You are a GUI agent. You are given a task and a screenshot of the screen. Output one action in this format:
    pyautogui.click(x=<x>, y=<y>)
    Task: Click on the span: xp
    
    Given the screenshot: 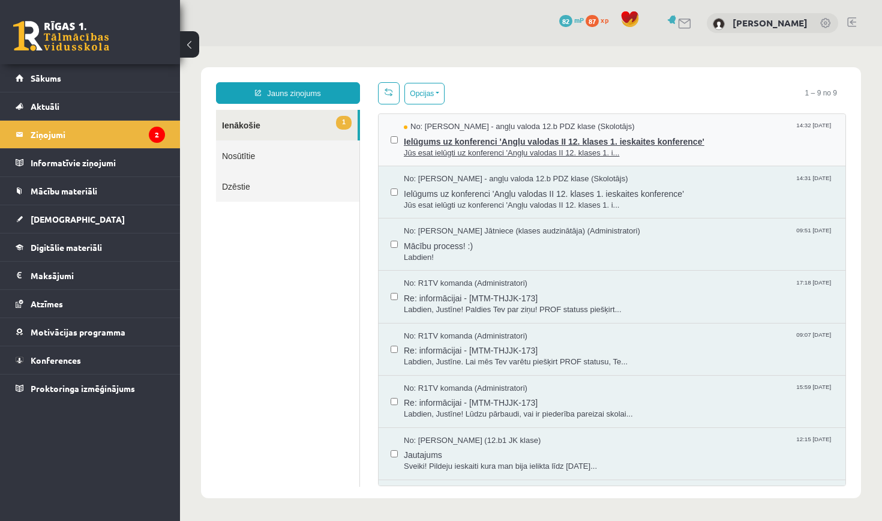 What is the action you would take?
    pyautogui.click(x=604, y=20)
    